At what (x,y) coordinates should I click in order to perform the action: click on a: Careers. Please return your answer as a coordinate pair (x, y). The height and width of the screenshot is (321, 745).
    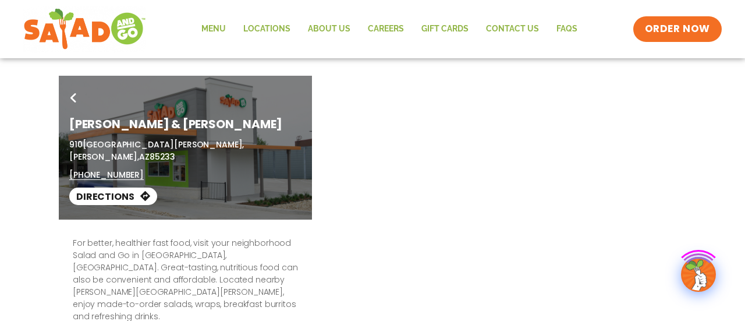
    Looking at the image, I should click on (386, 29).